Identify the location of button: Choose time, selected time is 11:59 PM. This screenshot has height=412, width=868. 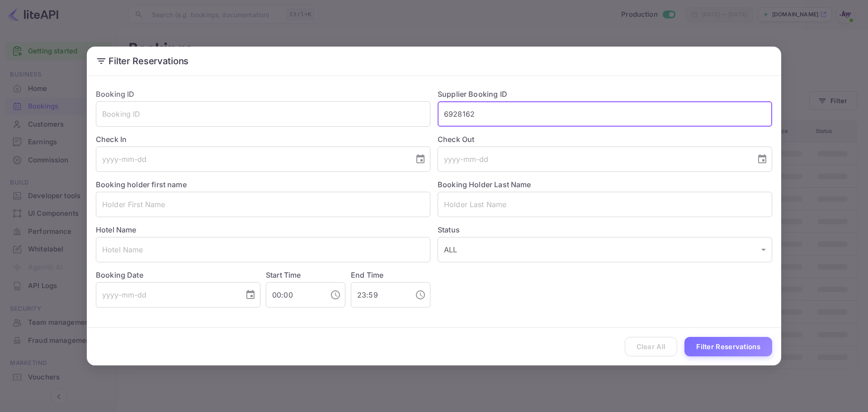
(421, 294).